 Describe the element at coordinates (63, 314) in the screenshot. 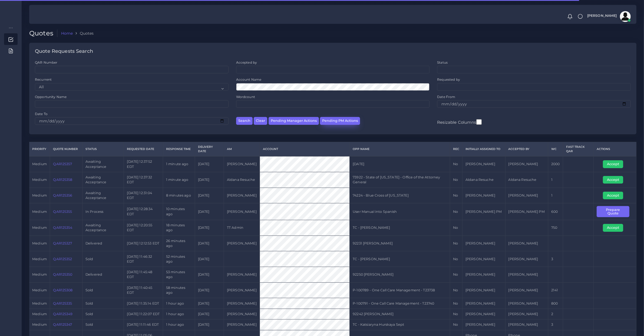

I see `a: QAR125349` at that location.